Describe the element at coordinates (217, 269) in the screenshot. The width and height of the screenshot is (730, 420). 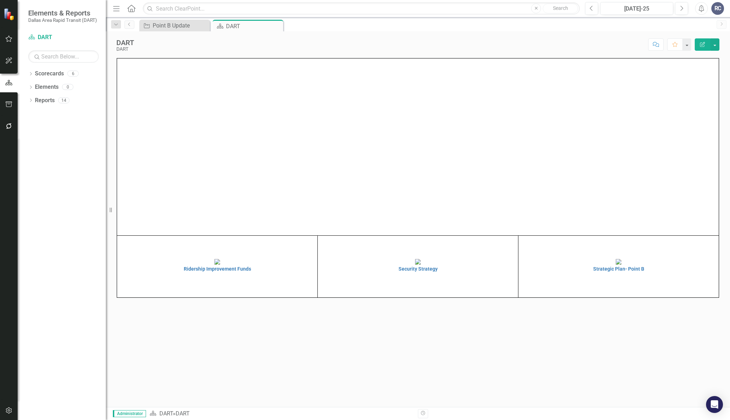
I see `h4: Ridership Improvement Funds` at that location.